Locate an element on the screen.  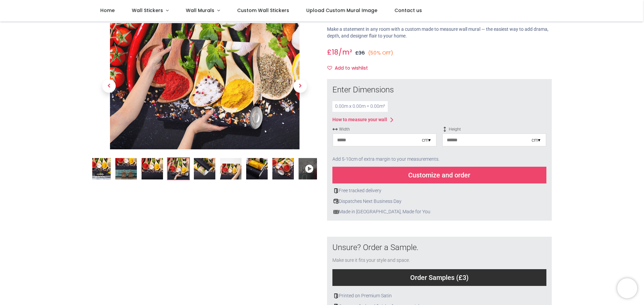
img: WS-45031-03 is located at coordinates (152, 169).